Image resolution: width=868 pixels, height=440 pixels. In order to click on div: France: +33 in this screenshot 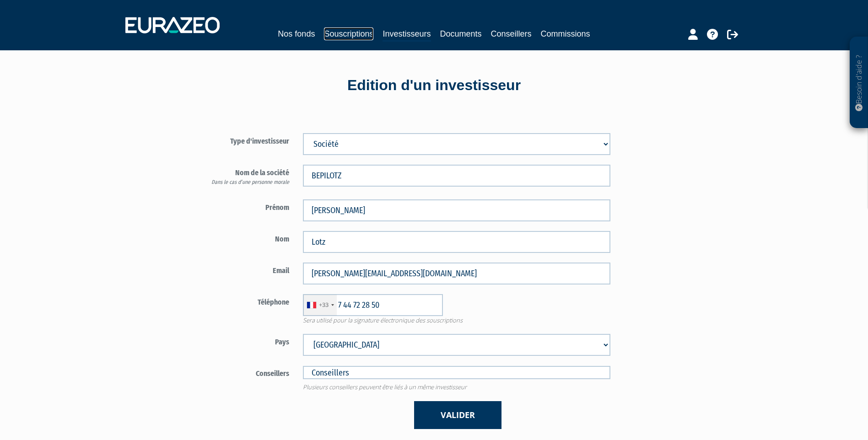, I will do `click(320, 305)`.